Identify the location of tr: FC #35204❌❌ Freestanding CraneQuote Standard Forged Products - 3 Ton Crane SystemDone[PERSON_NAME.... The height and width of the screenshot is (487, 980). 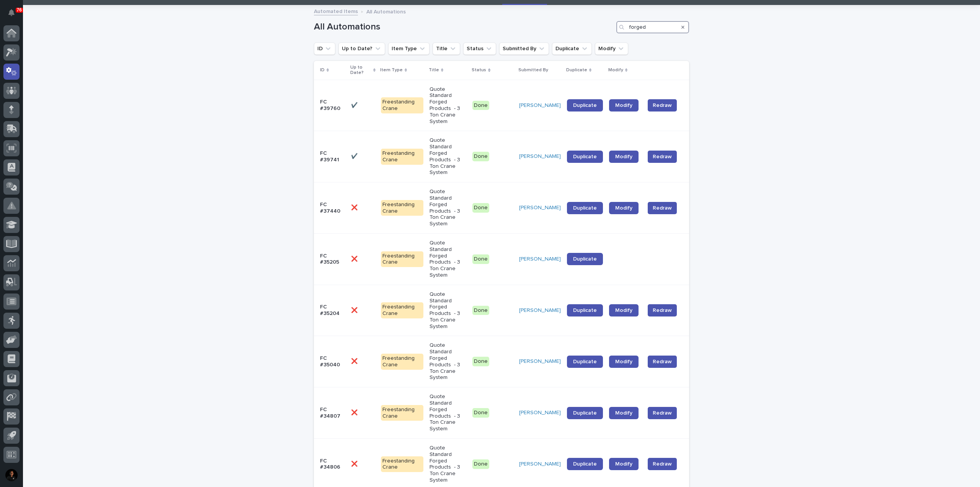
(501, 311).